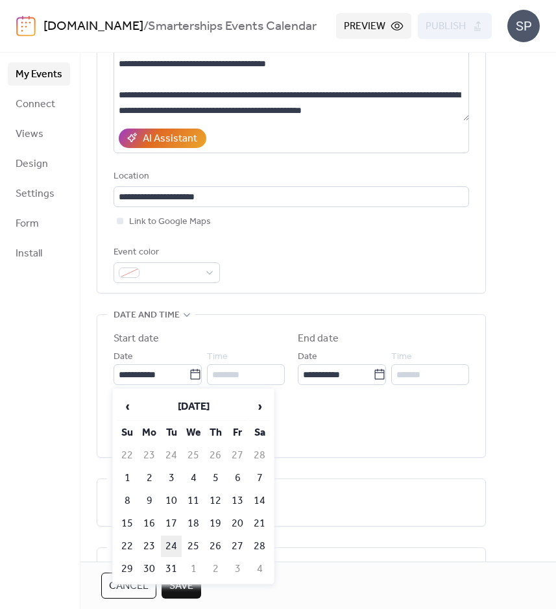  I want to click on span: Design, so click(32, 164).